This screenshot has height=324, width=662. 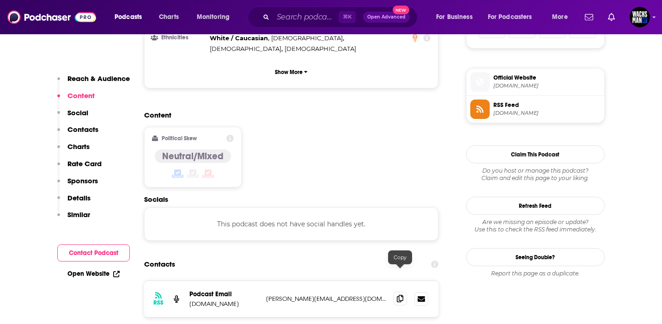 I want to click on button: Show More, so click(x=292, y=72).